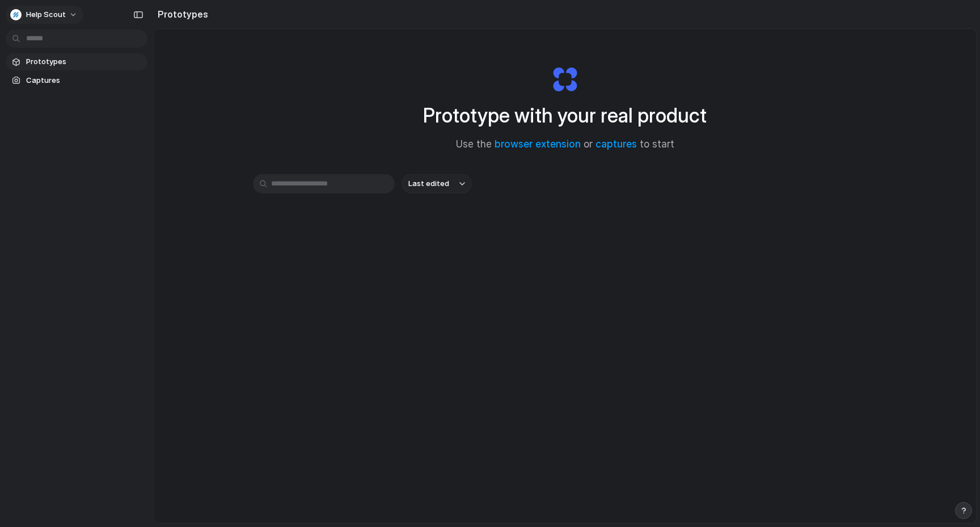  Describe the element at coordinates (538, 144) in the screenshot. I see `a: browser extension` at that location.